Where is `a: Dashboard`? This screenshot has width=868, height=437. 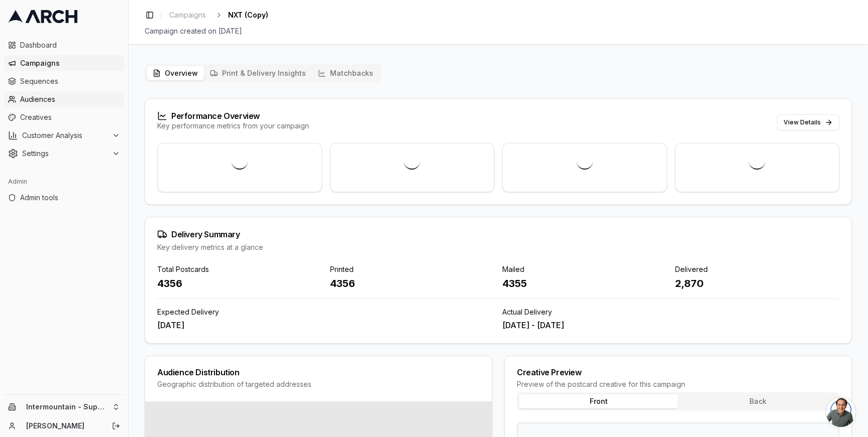 a: Dashboard is located at coordinates (64, 45).